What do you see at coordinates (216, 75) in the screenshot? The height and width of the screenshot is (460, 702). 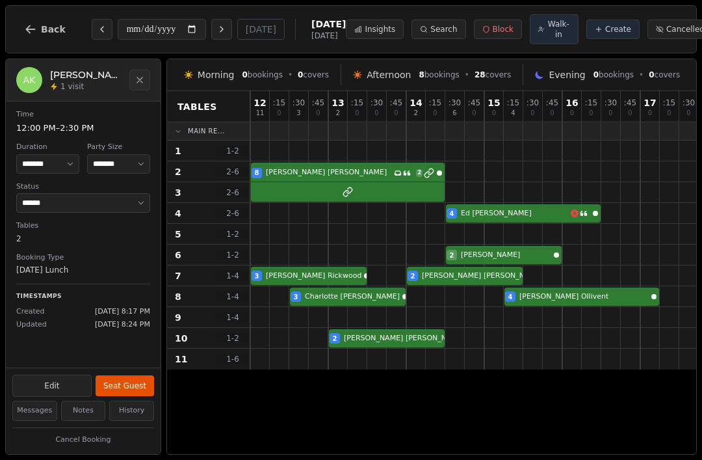 I see `span: Morning` at bounding box center [216, 75].